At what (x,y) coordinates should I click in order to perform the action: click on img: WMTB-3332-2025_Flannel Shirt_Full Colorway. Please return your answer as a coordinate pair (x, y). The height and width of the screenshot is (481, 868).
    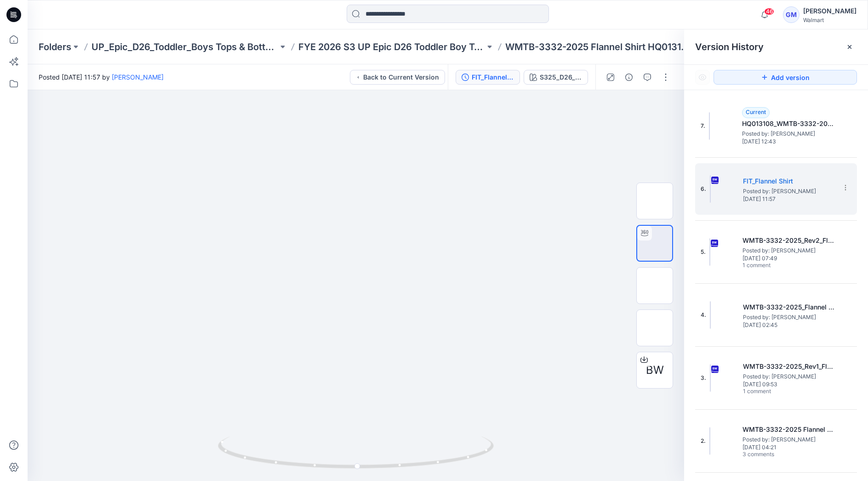
    Looking at the image, I should click on (711, 315).